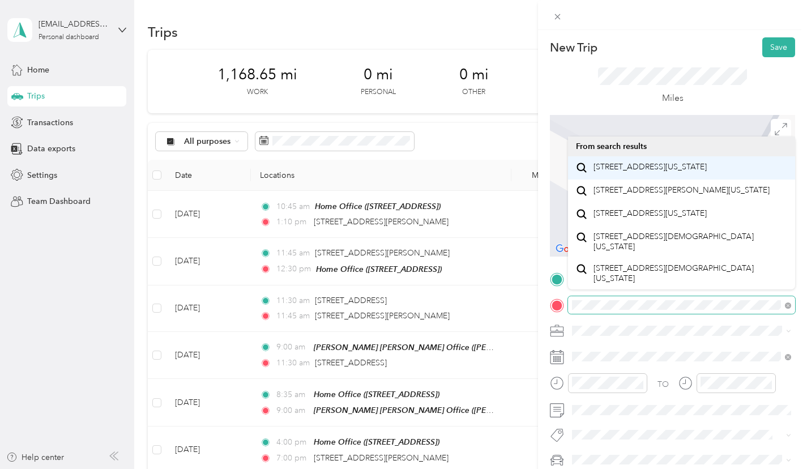 The width and height of the screenshot is (807, 469). Describe the element at coordinates (574, 48) in the screenshot. I see `p: New Trip` at that location.